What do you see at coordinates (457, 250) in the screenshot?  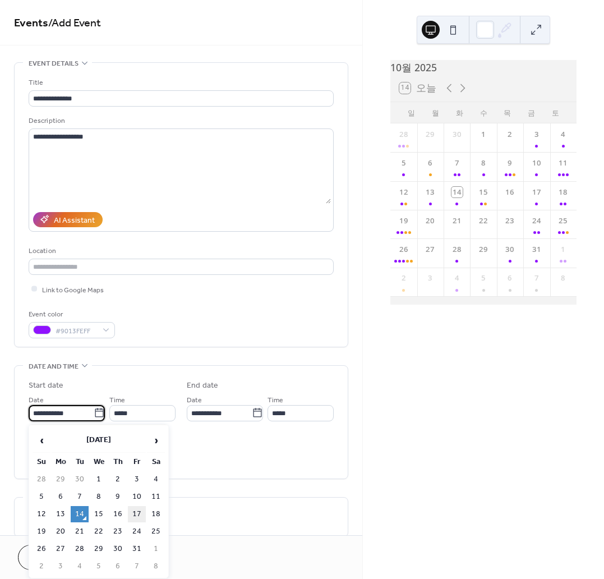 I see `div: 28` at bounding box center [457, 250].